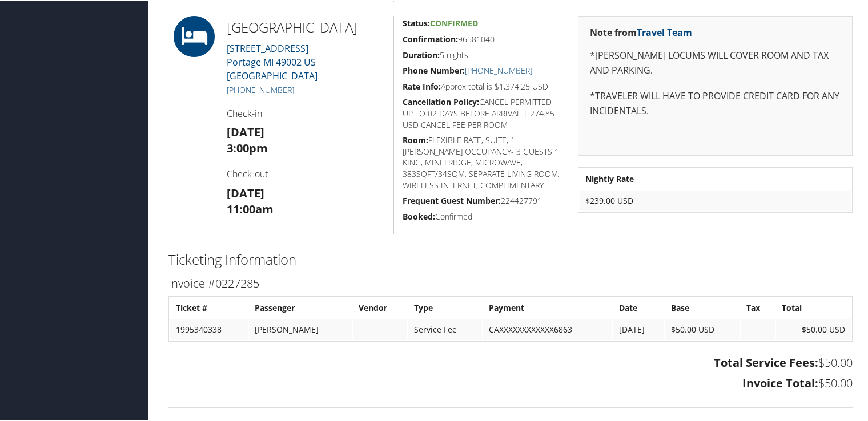  Describe the element at coordinates (702, 307) in the screenshot. I see `th: Base` at that location.